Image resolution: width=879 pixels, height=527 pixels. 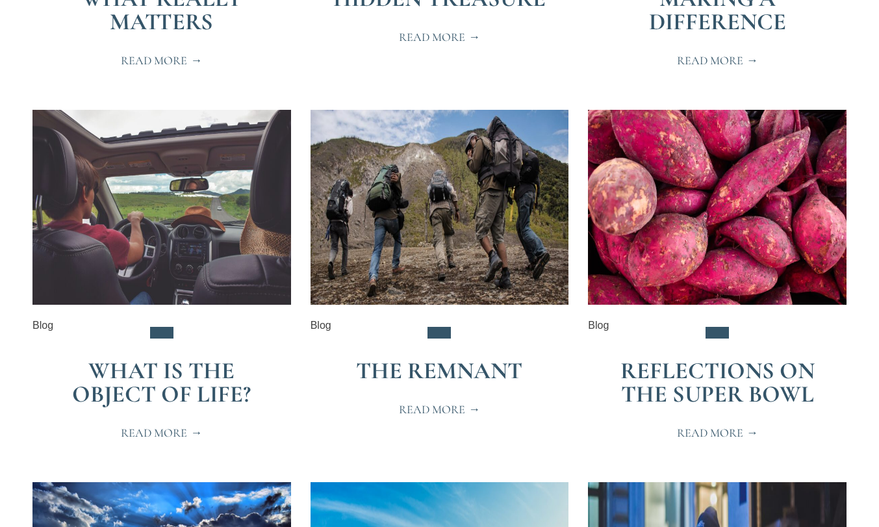 What do you see at coordinates (161, 382) in the screenshot?
I see `a: What is the Object of Life?` at bounding box center [161, 382].